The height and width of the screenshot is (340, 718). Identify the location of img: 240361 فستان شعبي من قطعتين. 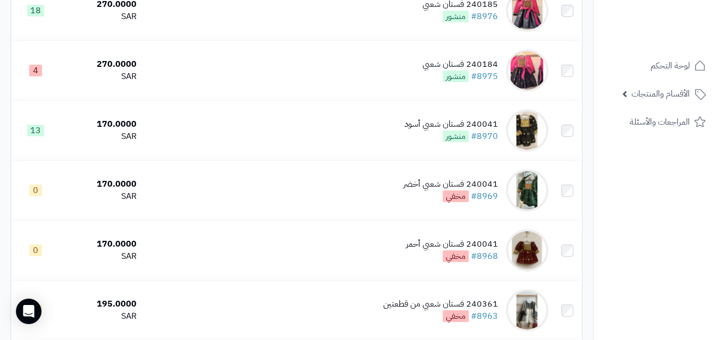
(527, 311).